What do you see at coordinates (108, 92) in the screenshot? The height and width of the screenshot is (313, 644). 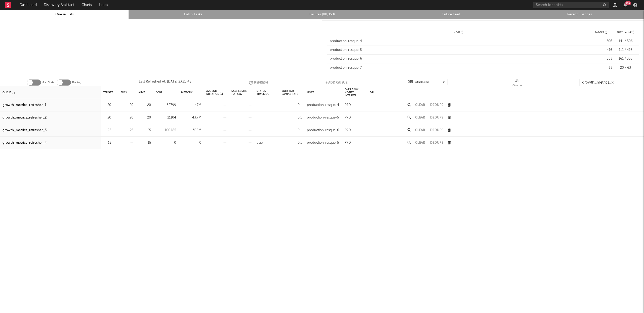 I see `div: Target` at bounding box center [108, 92].